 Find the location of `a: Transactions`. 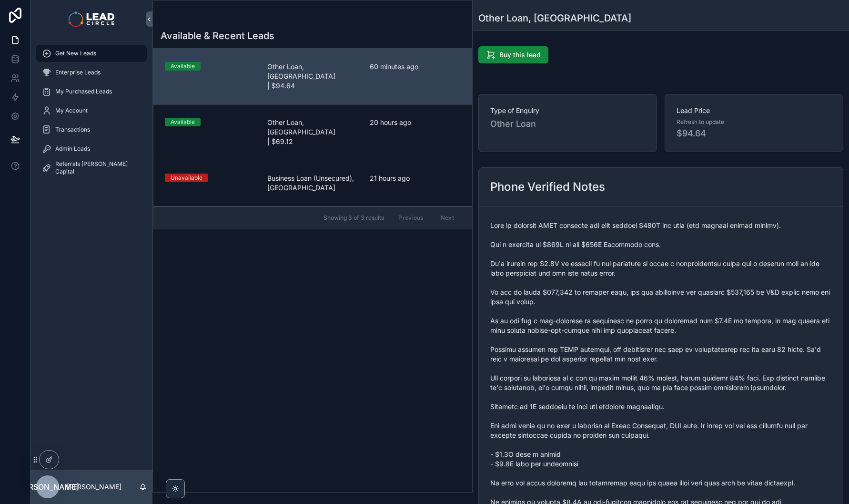

a: Transactions is located at coordinates (91, 129).